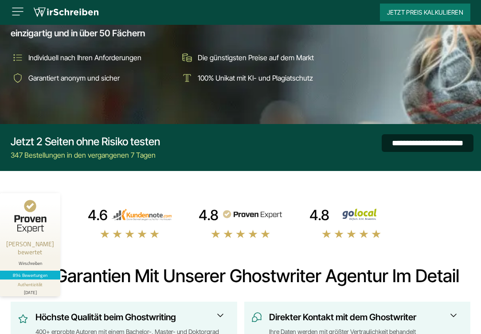  What do you see at coordinates (262, 78) in the screenshot?
I see `li: 100% Unikat mit KI- und Plagiatschutz` at bounding box center [262, 78].